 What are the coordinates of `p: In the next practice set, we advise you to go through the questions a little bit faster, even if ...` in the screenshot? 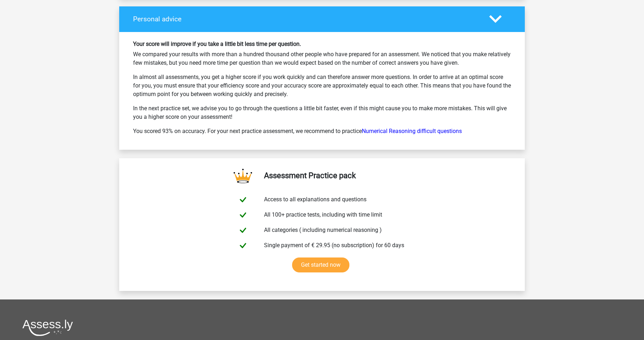 It's located at (322, 113).